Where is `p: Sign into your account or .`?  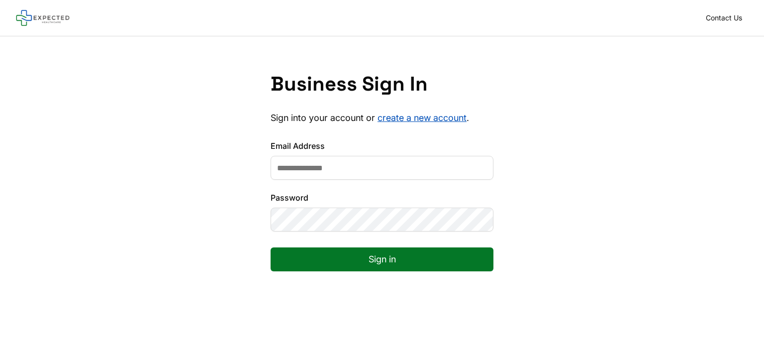
p: Sign into your account or . is located at coordinates (382, 118).